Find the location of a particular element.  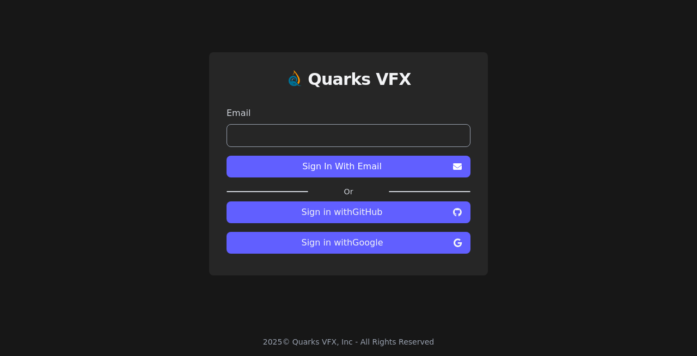

label: Or is located at coordinates (348, 192).